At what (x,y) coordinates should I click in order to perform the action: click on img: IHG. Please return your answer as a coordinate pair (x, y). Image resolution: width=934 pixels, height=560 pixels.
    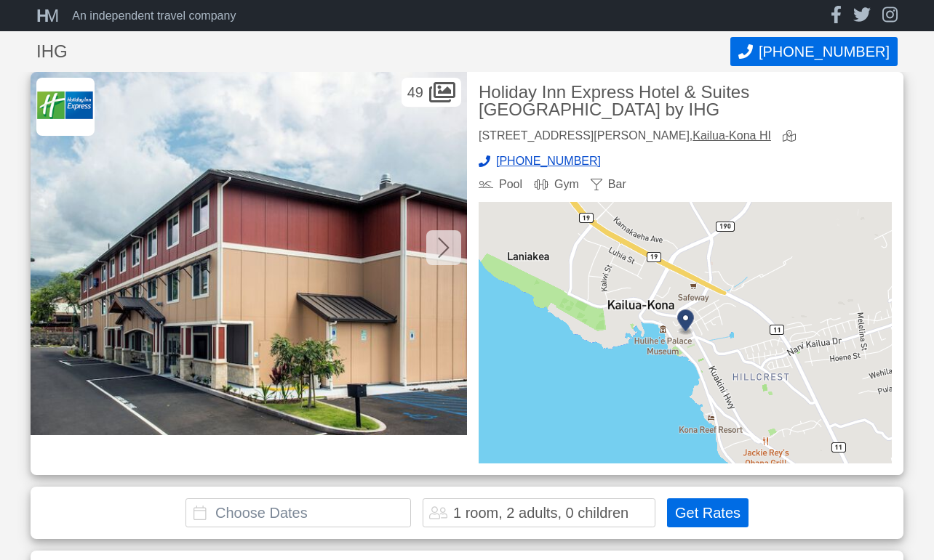
    Looking at the image, I should click on (66, 107).